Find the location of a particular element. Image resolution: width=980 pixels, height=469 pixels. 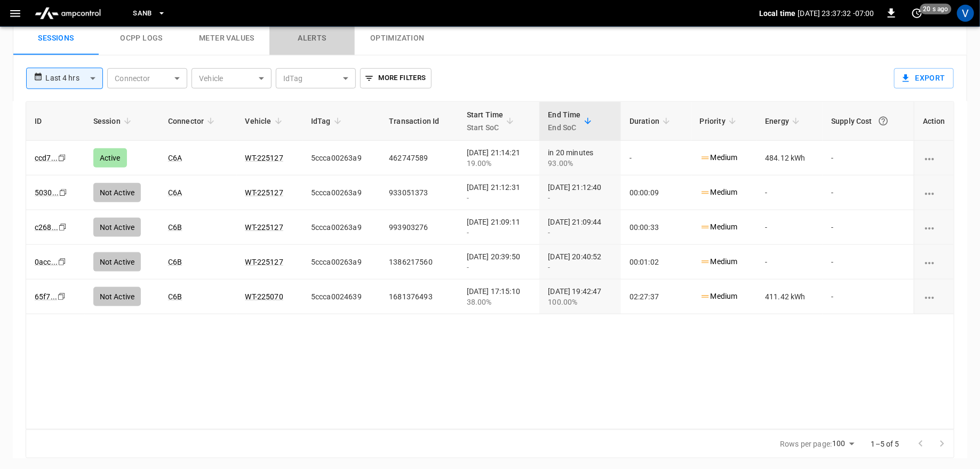

div: 93.00% is located at coordinates (580, 163).